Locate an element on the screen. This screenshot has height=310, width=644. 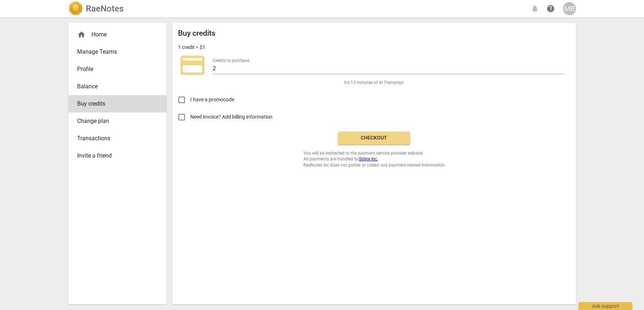
a: Buy credits is located at coordinates (117, 104).